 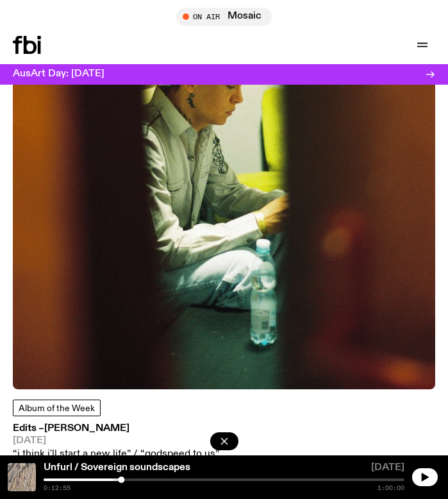 What do you see at coordinates (57, 488) in the screenshot?
I see `span: 0:12:55` at bounding box center [57, 488].